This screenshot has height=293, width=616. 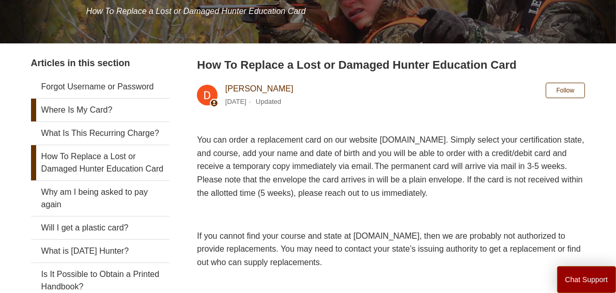 I want to click on a: Will I get a plastic card?, so click(x=100, y=228).